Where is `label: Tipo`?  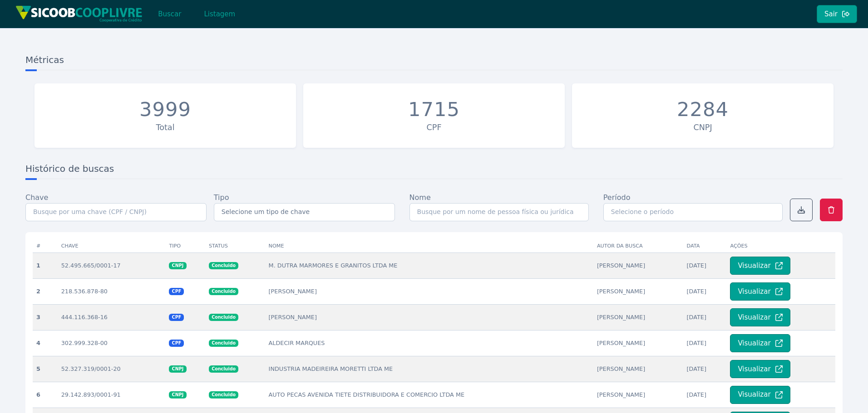 label: Tipo is located at coordinates (221, 198).